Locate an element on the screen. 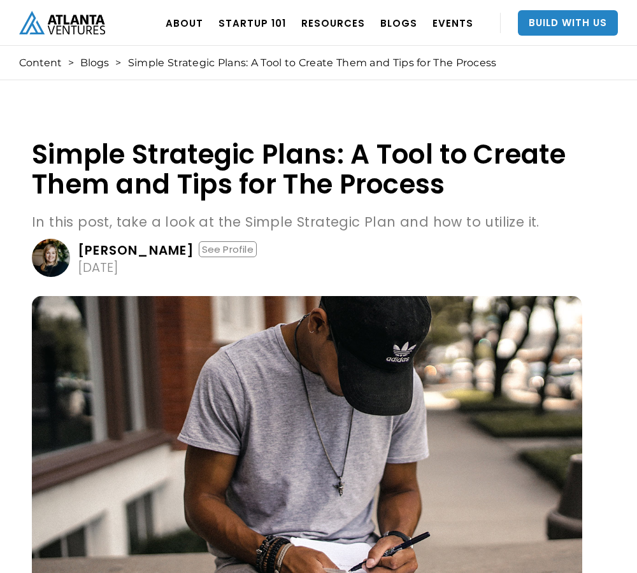 The height and width of the screenshot is (573, 637). a: ABOUT is located at coordinates (184, 23).